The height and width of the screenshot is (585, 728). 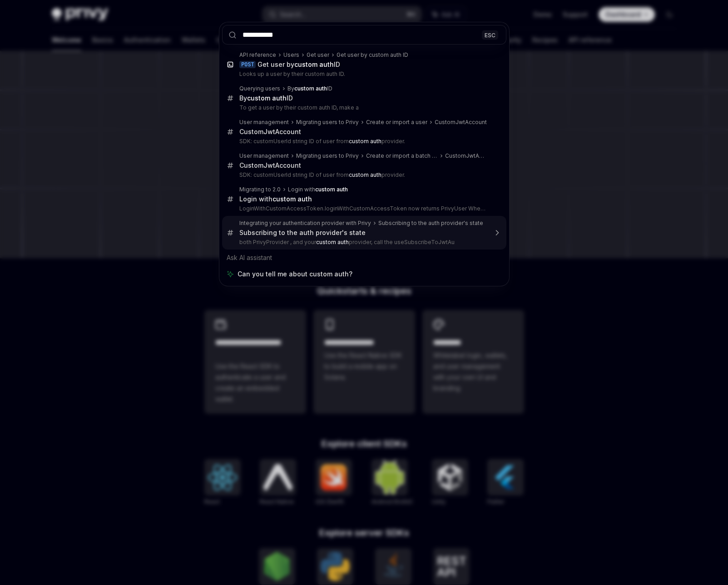 I want to click on p: LoginWithCustomAccessToken.loginWithCustomAccessToken now returns PrivyUser When initializing the P, so click(x=363, y=208).